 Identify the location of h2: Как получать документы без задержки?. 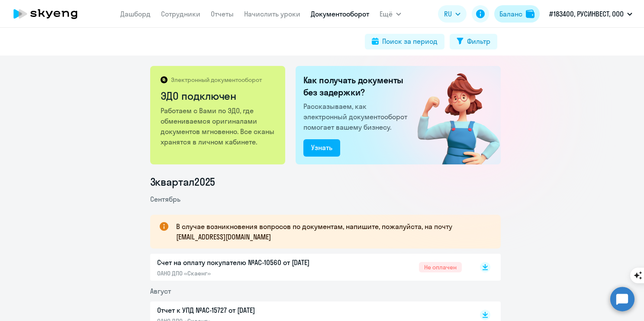
(357, 86).